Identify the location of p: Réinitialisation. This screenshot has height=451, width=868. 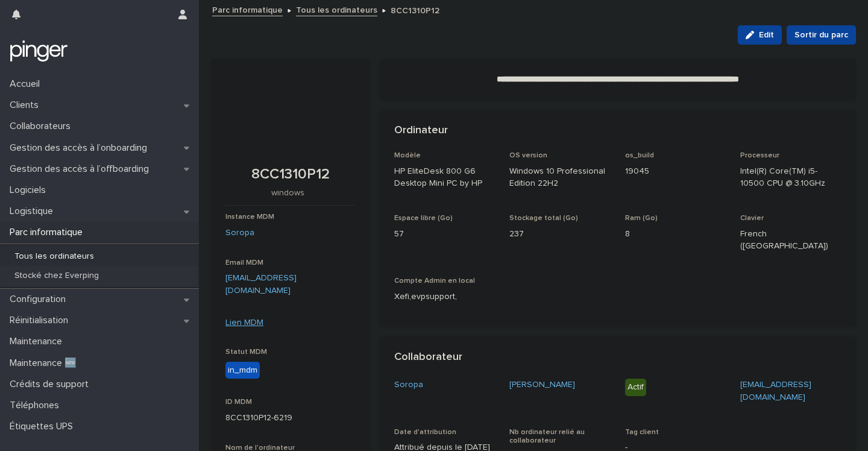
(41, 320).